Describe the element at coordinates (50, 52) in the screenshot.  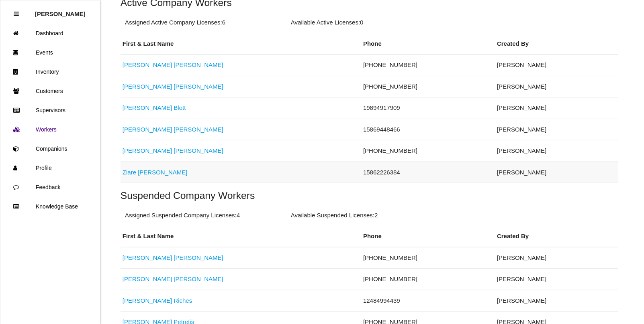
I see `a: Events` at that location.